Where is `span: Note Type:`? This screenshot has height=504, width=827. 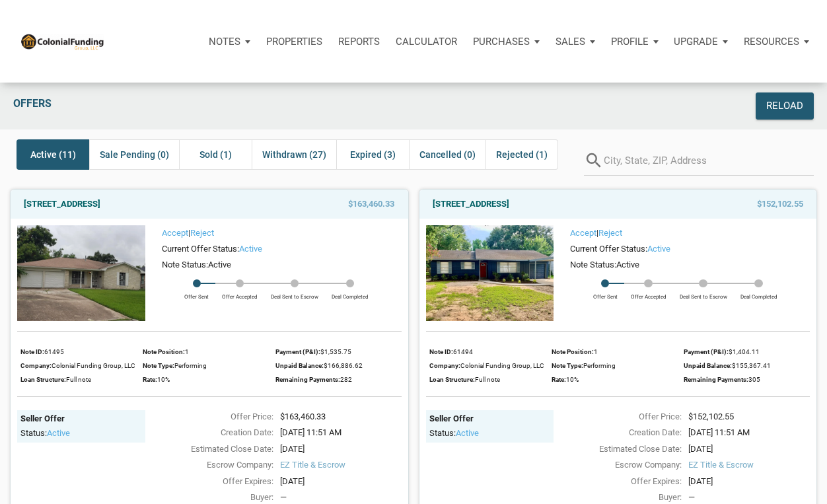 span: Note Type: is located at coordinates (159, 366).